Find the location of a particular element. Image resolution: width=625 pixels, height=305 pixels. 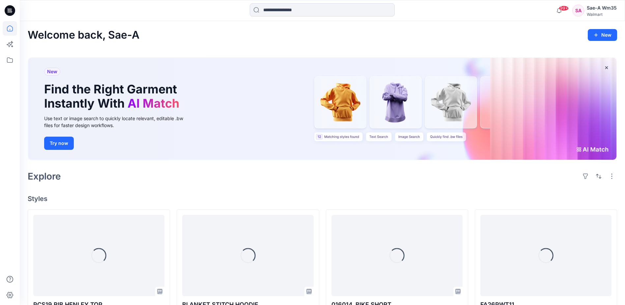

h1: Find the Right Garment Instantly With is located at coordinates (113, 96).